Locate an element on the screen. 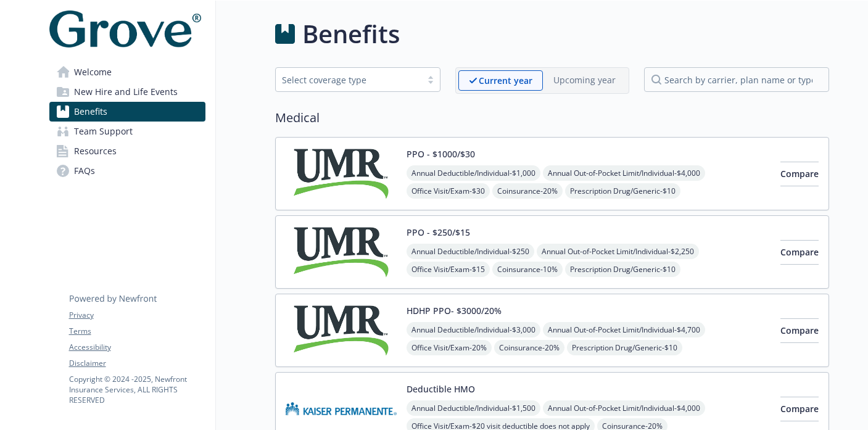 This screenshot has height=430, width=868. a: Welcome is located at coordinates (127, 72).